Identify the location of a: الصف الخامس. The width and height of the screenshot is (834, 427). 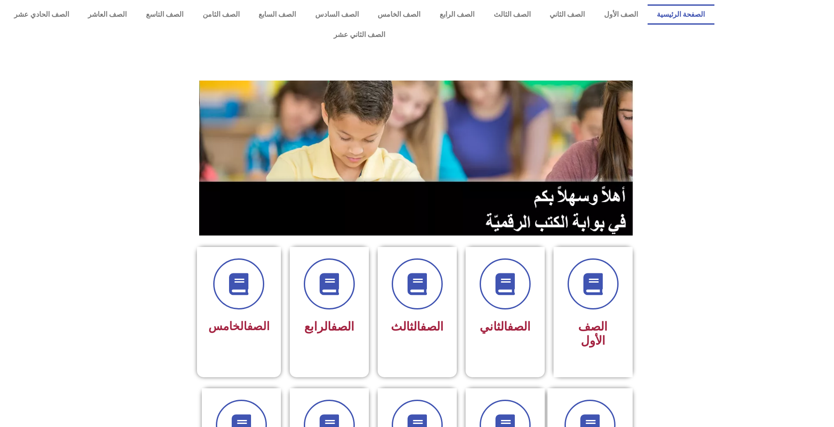
(399, 15).